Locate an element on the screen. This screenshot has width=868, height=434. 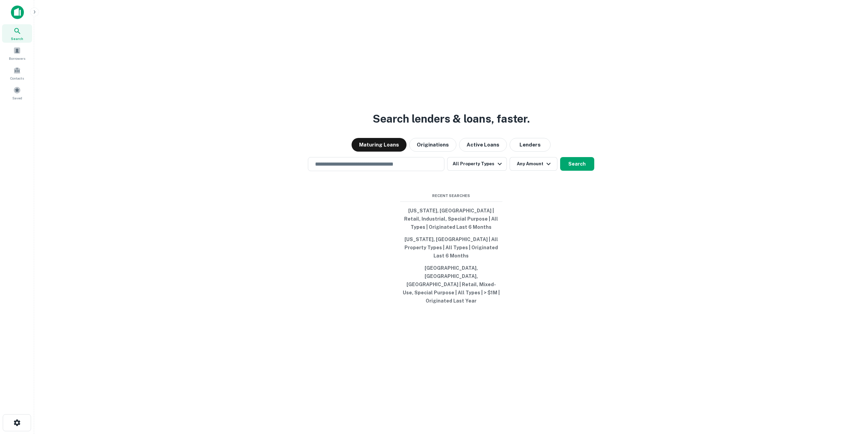
a: Search is located at coordinates (17, 33).